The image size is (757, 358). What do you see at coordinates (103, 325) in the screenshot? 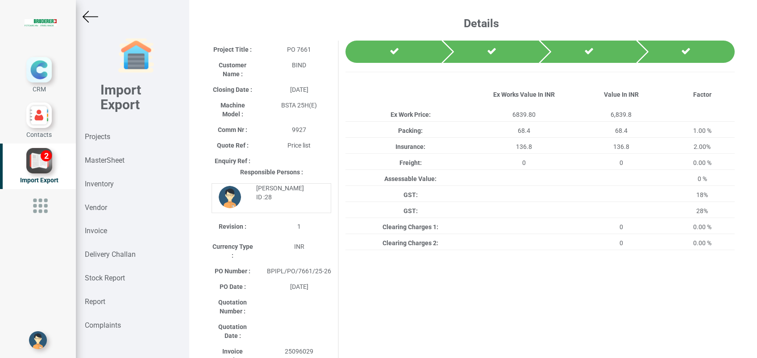
I see `strong: Complaints` at bounding box center [103, 325].